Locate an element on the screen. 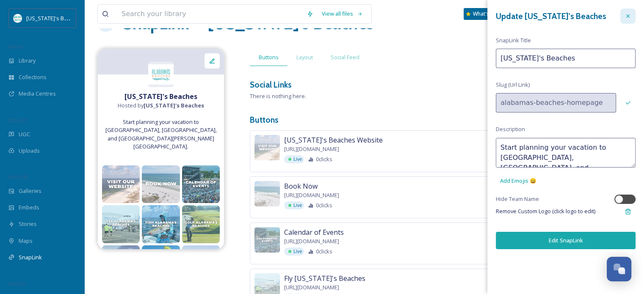 The image size is (644, 294). input: My Link is located at coordinates (566, 59).